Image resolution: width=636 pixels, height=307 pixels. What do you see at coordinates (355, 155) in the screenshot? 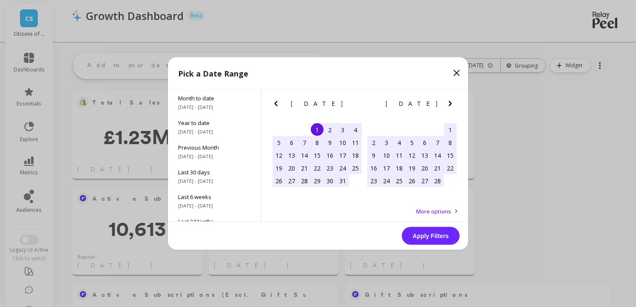
I see `div: Choose Saturday, January 18th, 2025` at bounding box center [355, 155].